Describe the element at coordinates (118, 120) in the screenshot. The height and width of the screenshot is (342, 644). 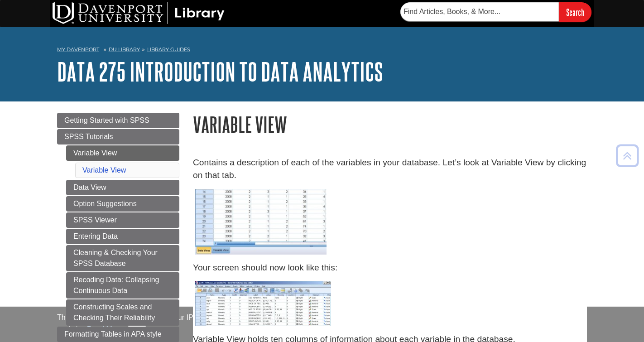
I see `a: Getting Started with SPSS` at that location.